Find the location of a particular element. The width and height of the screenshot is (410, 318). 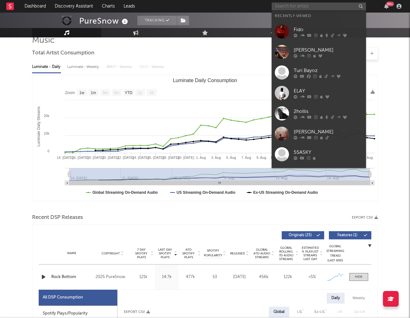

div: Global Streaming Trend (Last 60D) is located at coordinates (335, 253).